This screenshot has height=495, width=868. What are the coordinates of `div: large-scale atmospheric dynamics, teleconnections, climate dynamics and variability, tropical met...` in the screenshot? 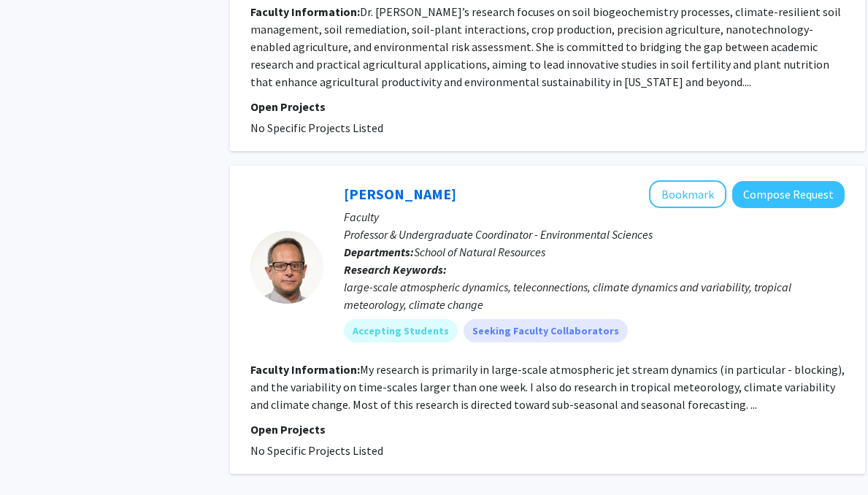 It's located at (594, 296).